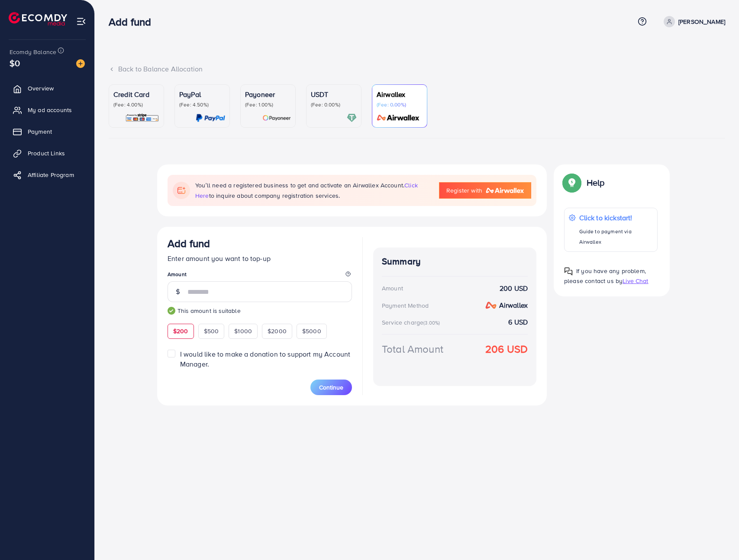 This screenshot has height=560, width=739. What do you see at coordinates (605, 276) in the screenshot?
I see `span: If you have any problem, please contact us by` at bounding box center [605, 276].